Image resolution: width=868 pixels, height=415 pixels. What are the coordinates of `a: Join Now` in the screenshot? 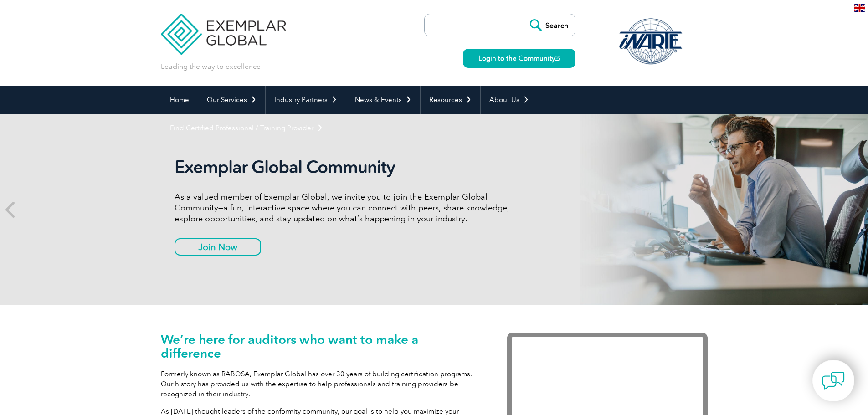 It's located at (218, 247).